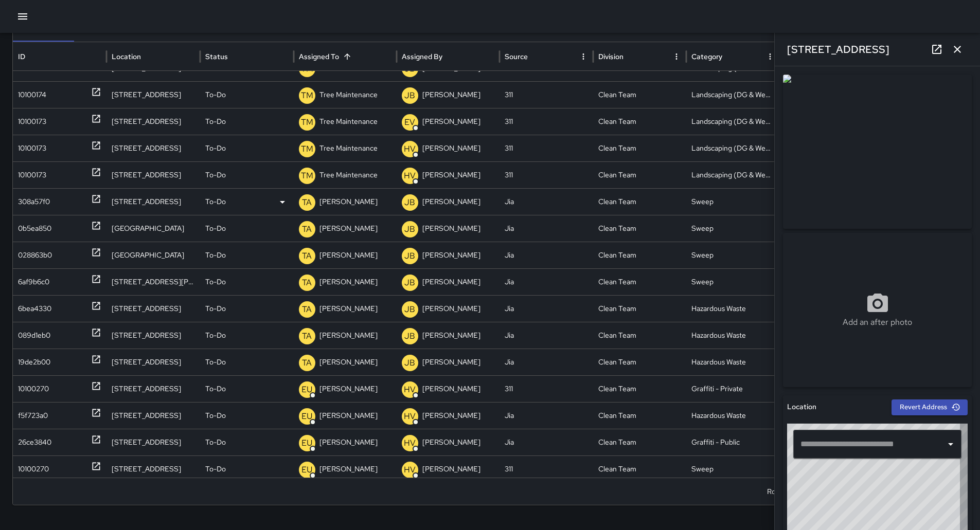 This screenshot has height=530, width=980. What do you see at coordinates (126, 57) in the screenshot?
I see `div: Location` at bounding box center [126, 57].